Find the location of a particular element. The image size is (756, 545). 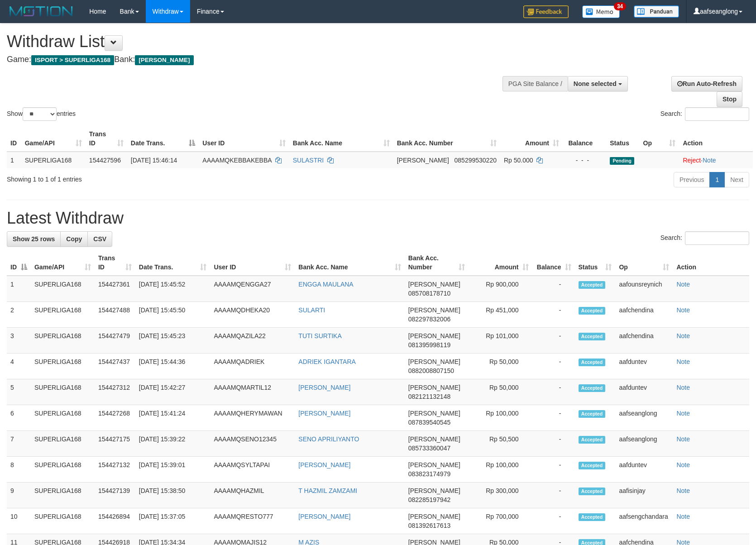

th: Action is located at coordinates (711, 262).